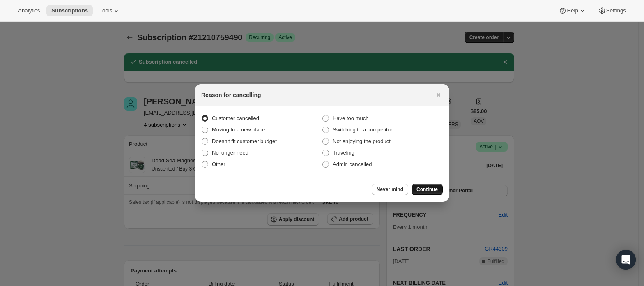 Image resolution: width=644 pixels, height=286 pixels. Describe the element at coordinates (427, 190) in the screenshot. I see `button: Continue` at that location.